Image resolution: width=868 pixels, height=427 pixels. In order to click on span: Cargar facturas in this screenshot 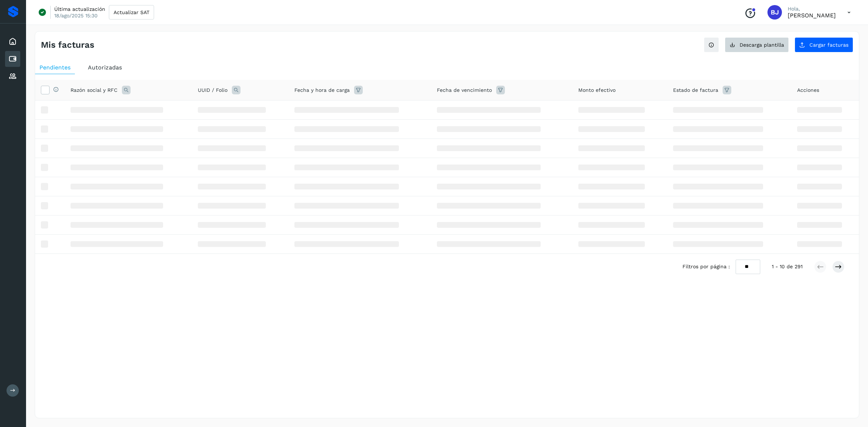, I will do `click(828, 45)`.